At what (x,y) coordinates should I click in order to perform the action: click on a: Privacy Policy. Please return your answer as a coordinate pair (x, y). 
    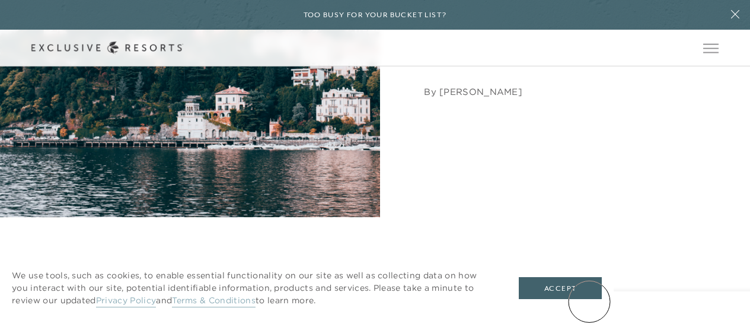
    Looking at the image, I should click on (126, 301).